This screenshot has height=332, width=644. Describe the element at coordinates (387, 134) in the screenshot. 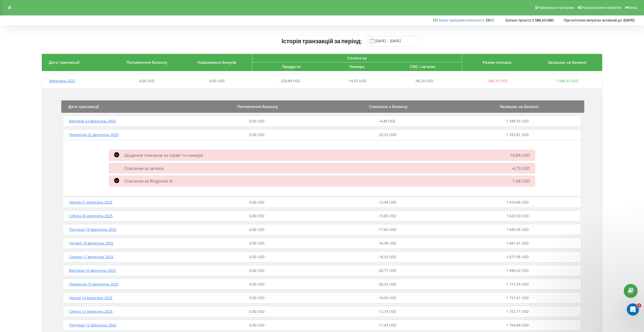

I see `span: -23,25 USD` at that location.